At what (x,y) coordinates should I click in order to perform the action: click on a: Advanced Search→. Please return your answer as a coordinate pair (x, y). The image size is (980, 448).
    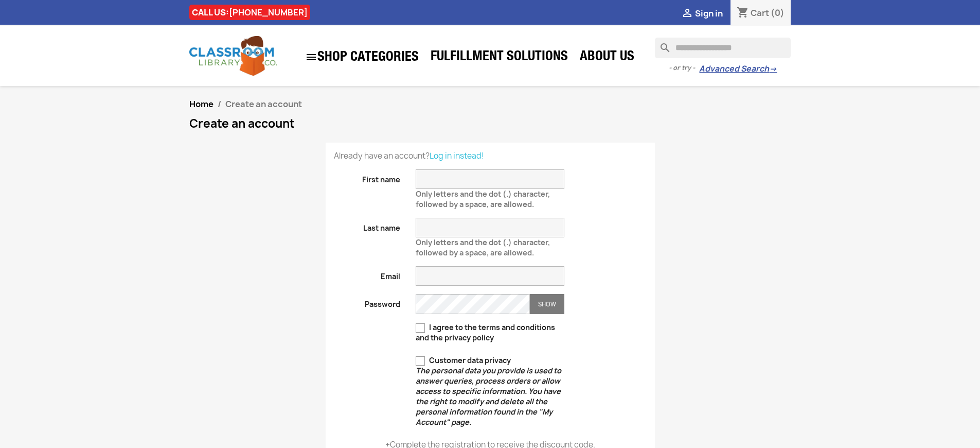
    Looking at the image, I should click on (737, 69).